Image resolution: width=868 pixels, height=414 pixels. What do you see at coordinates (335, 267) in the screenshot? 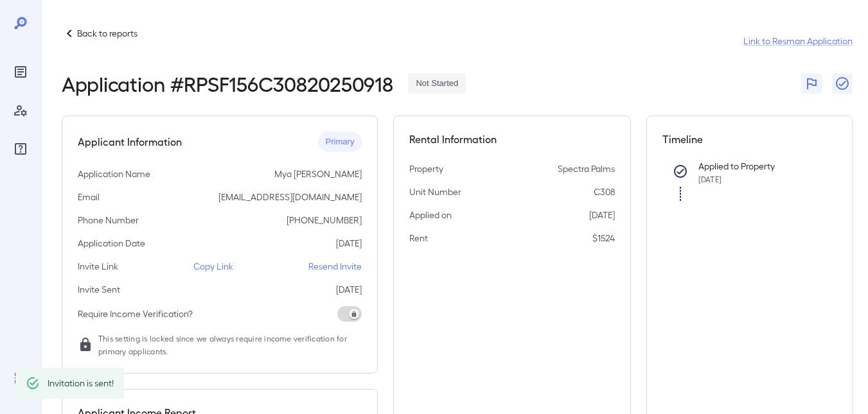
I see `p: Resend Invite` at bounding box center [335, 267].